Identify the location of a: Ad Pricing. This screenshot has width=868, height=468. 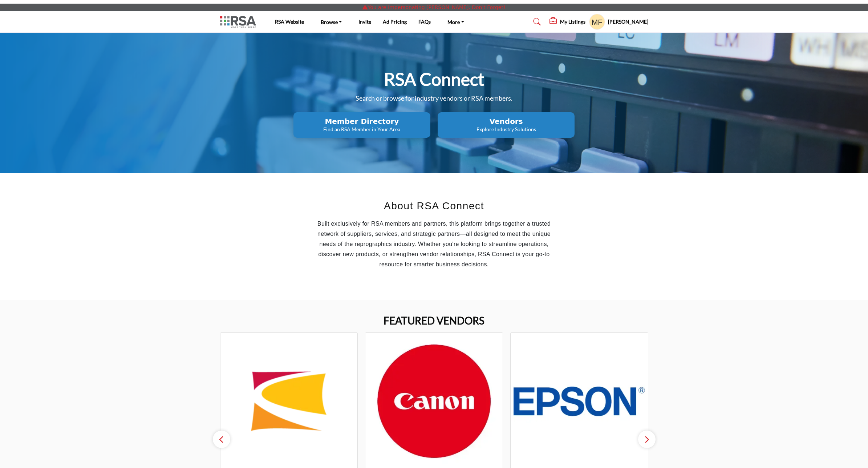
(395, 21).